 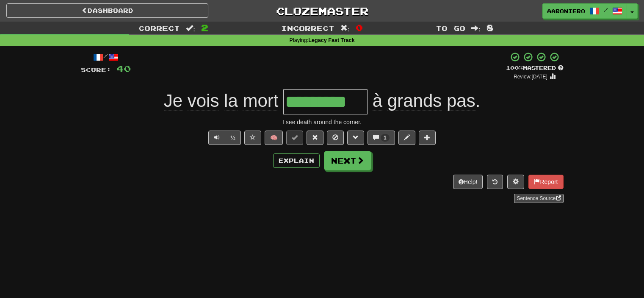 I want to click on strong: Legacy Fast Track, so click(x=331, y=40).